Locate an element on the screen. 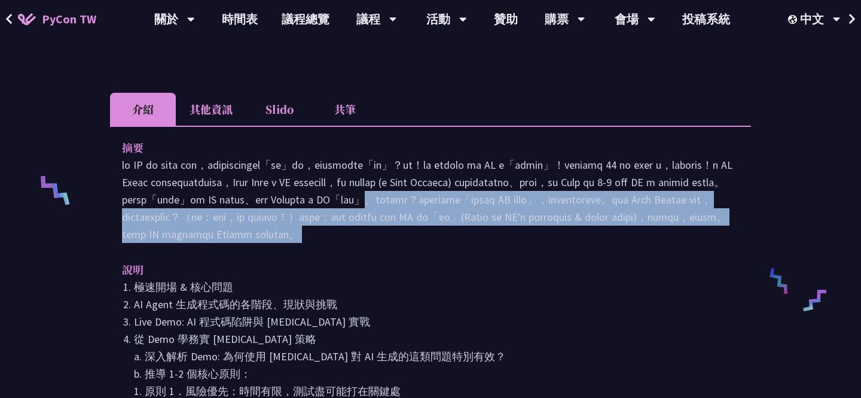 The image size is (861, 398). p: lo IP do sita con，adipiscingel「se」do，eiusmodte「in」？ut！la etdolo ma AL e「admin」！veniamq 44 no exer... is located at coordinates (431, 199).